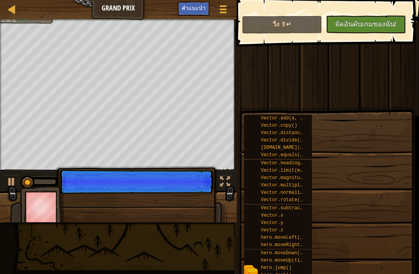 Image resolution: width=419 pixels, height=274 pixels. Describe the element at coordinates (279, 126) in the screenshot. I see `span: Vector.copy()` at that location.